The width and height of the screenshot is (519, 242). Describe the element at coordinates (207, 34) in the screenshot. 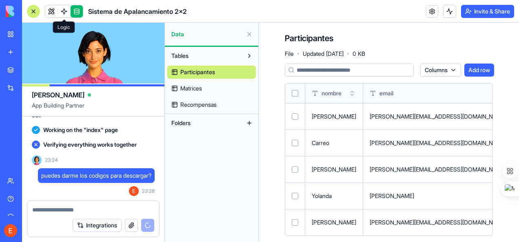

I see `span: Data` at that location.